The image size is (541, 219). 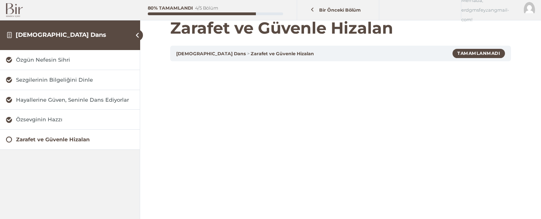 What do you see at coordinates (479, 53) in the screenshot?
I see `div: Tamamlanmadı` at bounding box center [479, 53].